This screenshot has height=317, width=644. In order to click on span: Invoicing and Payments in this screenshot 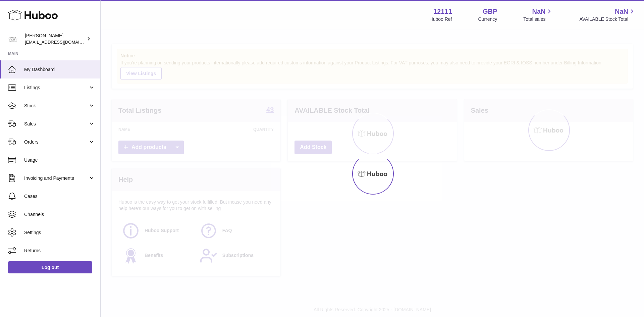, I will do `click(56, 178)`.